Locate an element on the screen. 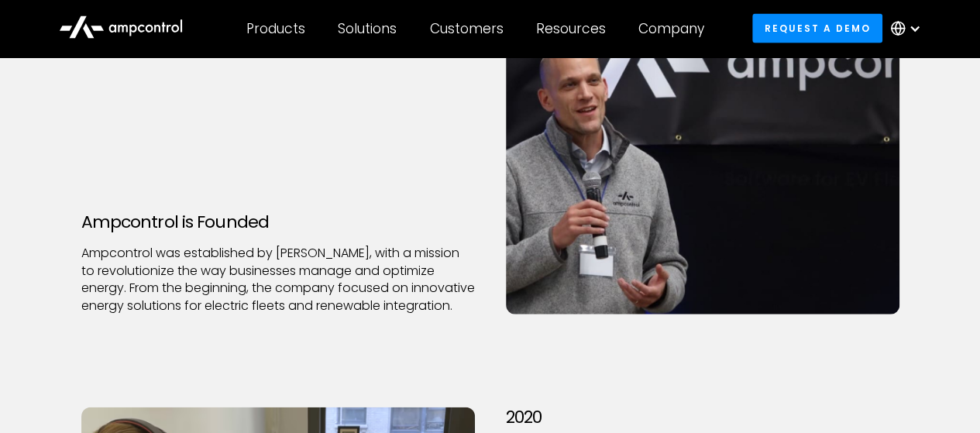 This screenshot has height=433, width=980. div: Company is located at coordinates (671, 29).